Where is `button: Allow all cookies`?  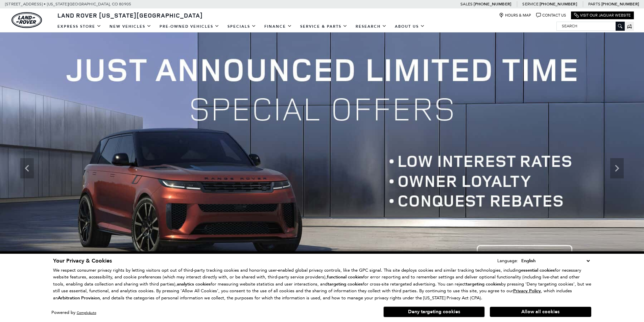
button: Allow all cookies is located at coordinates (541, 312).